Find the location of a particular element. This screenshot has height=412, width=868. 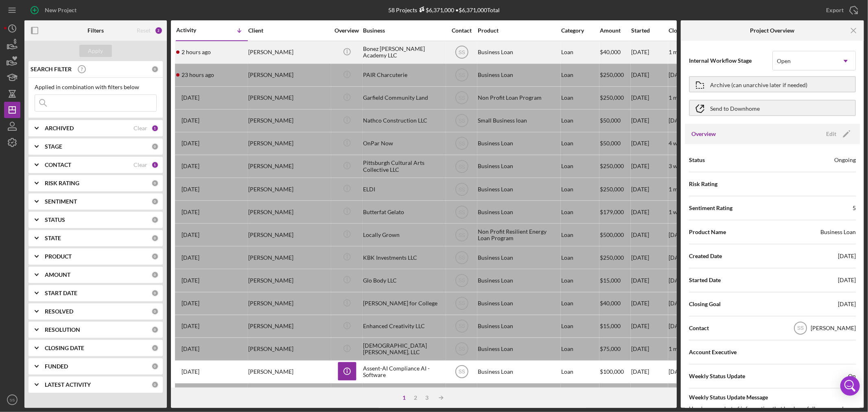

span: Started Date is located at coordinates (705, 280).